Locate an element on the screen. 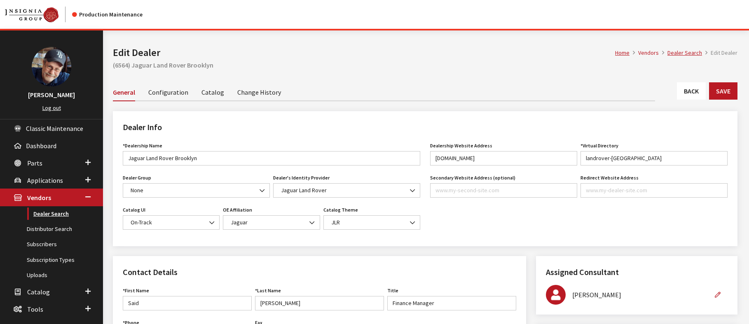 This screenshot has height=324, width=749. h1: Edit Dealer is located at coordinates (364, 53).